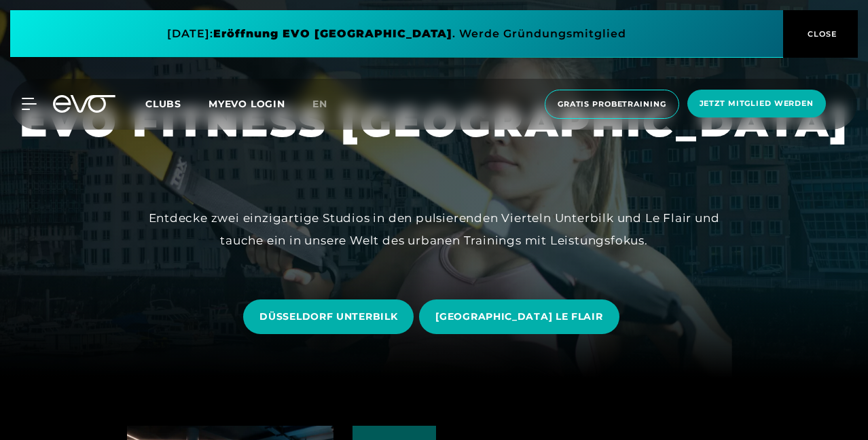  Describe the element at coordinates (612, 104) in the screenshot. I see `span: Gratis Probetraining` at that location.